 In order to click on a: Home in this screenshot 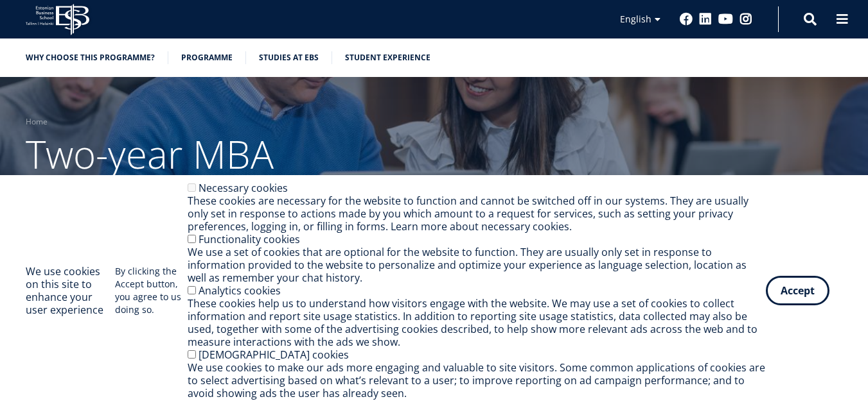, I will do `click(36, 122)`.